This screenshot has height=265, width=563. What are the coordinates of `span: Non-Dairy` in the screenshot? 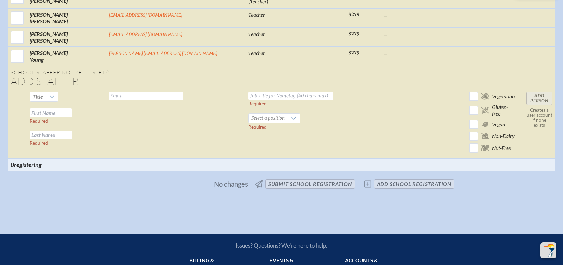 It's located at (504, 136).